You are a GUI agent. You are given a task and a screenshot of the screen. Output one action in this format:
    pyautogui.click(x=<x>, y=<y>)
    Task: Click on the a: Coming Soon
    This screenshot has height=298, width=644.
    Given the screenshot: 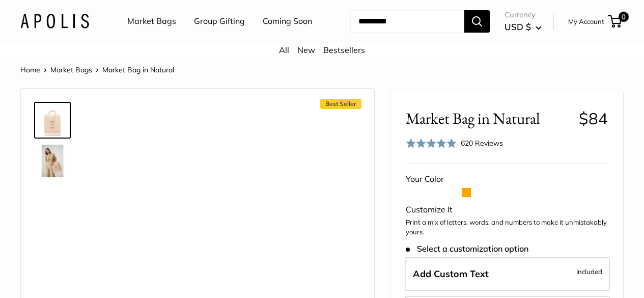 What is the action you would take?
    pyautogui.click(x=287, y=21)
    